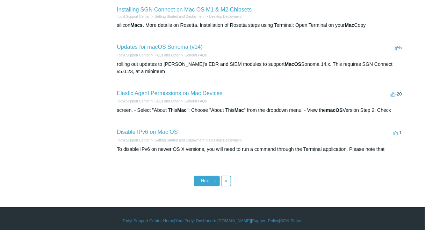 The height and width of the screenshot is (230, 425). Describe the element at coordinates (260, 150) in the screenshot. I see `div: To disable IPv6 on newer OS X versions, you will need to run a command through the Terminal appli...` at that location.